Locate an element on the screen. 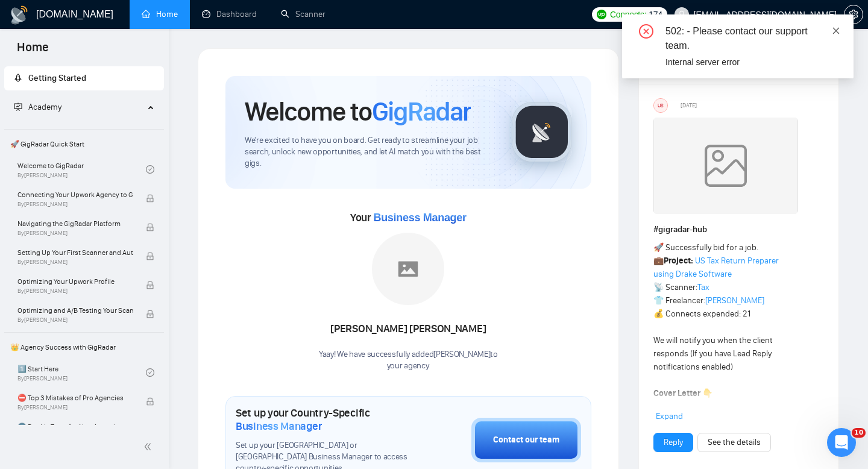  span: Optimizing Your Upwork Profile is located at coordinates (75, 281).